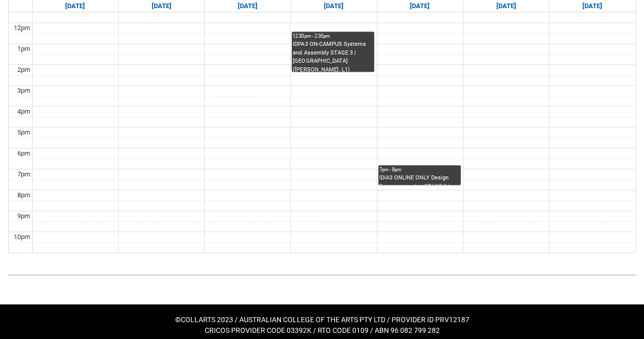  Describe the element at coordinates (322, 274) in the screenshot. I see `img: REDU_GREY_LINE` at that location.